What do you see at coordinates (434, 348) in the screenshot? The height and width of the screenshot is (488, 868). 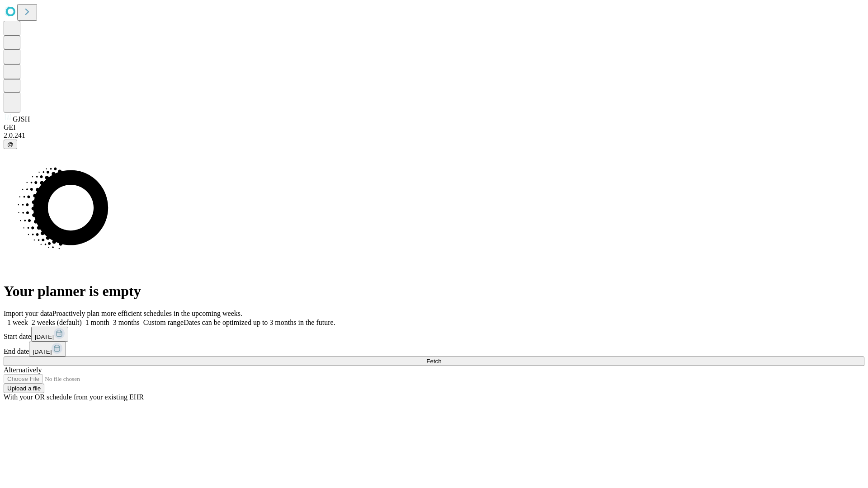 I see `div: End date` at bounding box center [434, 348].